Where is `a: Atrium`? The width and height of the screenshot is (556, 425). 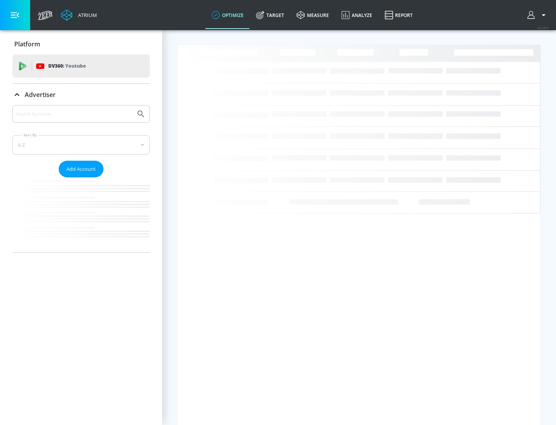 a: Atrium is located at coordinates (79, 15).